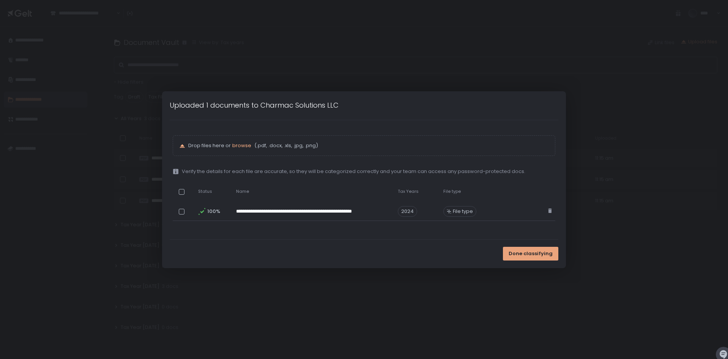 The height and width of the screenshot is (359, 728). What do you see at coordinates (254, 105) in the screenshot?
I see `h1: Uploaded 1 documents to Charmac Solutions LLC` at bounding box center [254, 105].